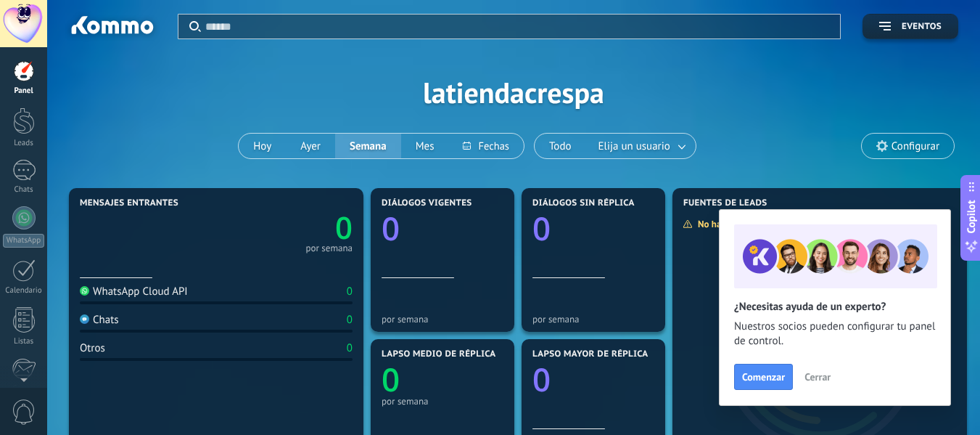 The width and height of the screenshot is (980, 435). Describe the element at coordinates (640, 146) in the screenshot. I see `button: Elija un usuario` at that location.